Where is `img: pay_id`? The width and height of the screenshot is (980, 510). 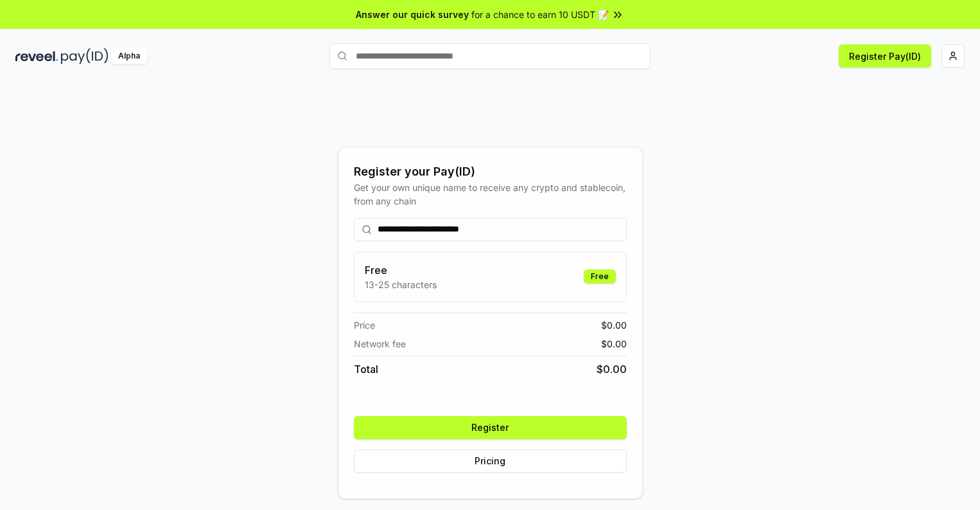 img: pay_id is located at coordinates (85, 56).